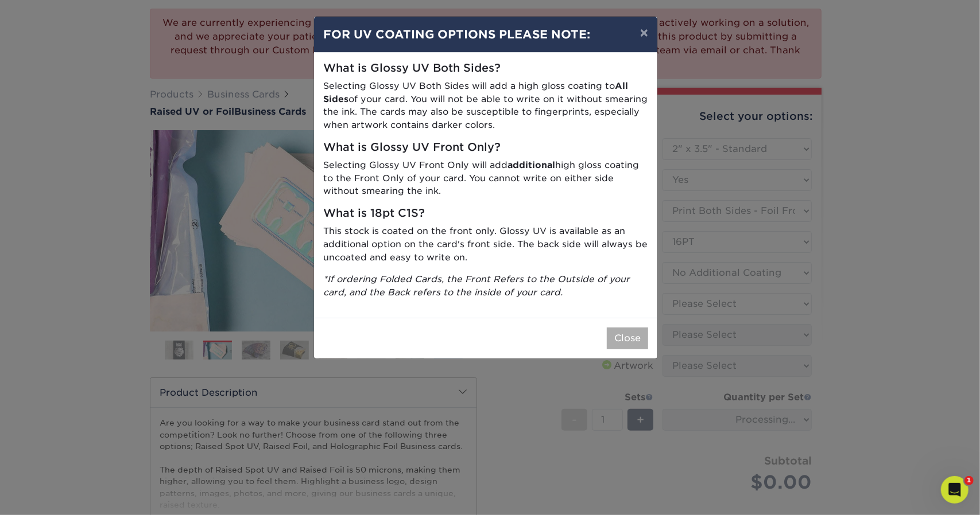  I want to click on button: Close, so click(627, 338).